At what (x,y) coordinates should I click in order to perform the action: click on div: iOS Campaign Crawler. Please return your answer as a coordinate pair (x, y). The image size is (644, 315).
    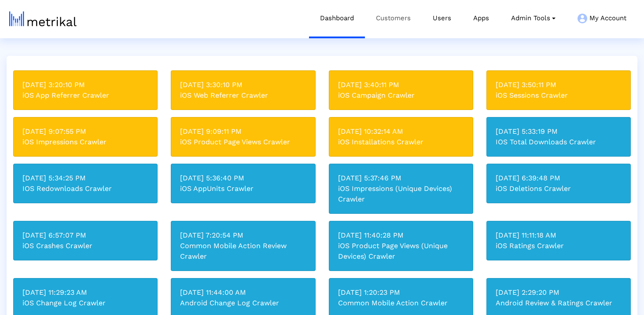
    Looking at the image, I should click on (401, 95).